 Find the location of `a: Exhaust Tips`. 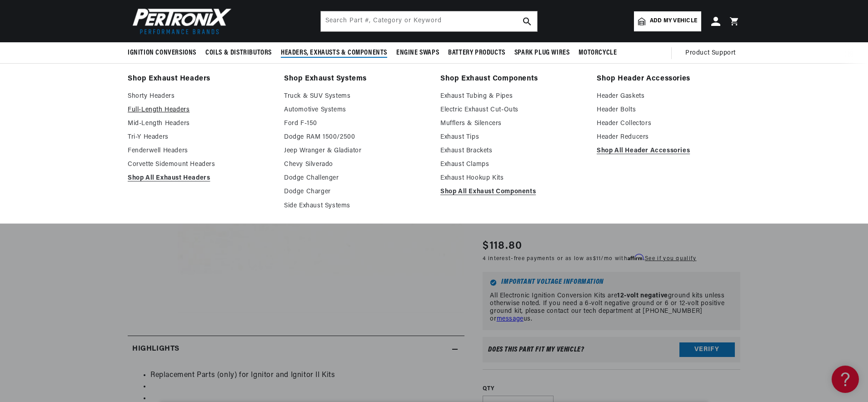

a: Exhaust Tips is located at coordinates (512, 137).